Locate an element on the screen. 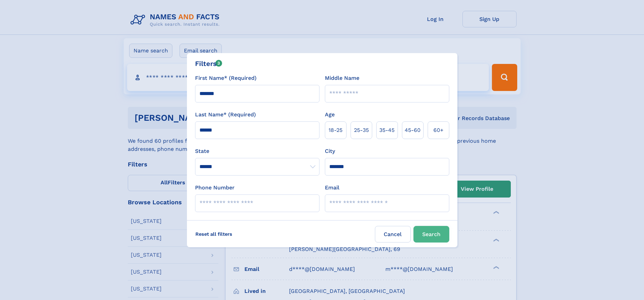 This screenshot has width=644, height=300. label: Reset all filters is located at coordinates (214, 234).